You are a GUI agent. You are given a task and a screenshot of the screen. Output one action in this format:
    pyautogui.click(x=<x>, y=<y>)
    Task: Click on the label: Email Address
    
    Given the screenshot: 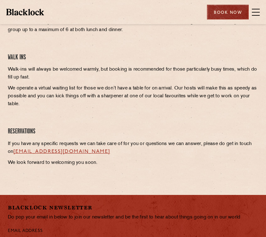 What is the action you would take?
    pyautogui.click(x=25, y=231)
    